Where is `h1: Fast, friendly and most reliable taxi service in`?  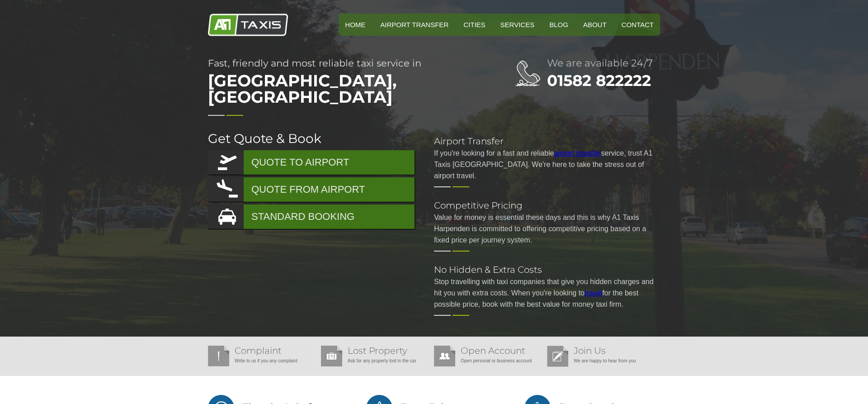
h1: Fast, friendly and most reliable taxi service in is located at coordinates (344, 83).